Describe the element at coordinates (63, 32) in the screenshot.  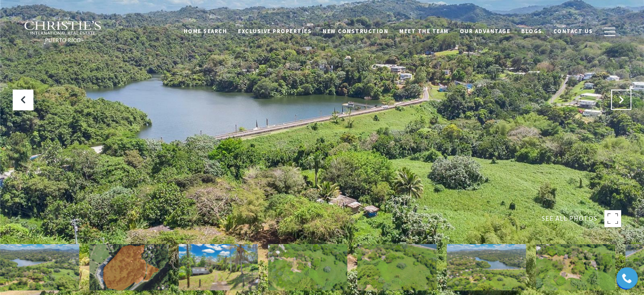
I see `img: Christie's International Real Estate black text logo` at that location.